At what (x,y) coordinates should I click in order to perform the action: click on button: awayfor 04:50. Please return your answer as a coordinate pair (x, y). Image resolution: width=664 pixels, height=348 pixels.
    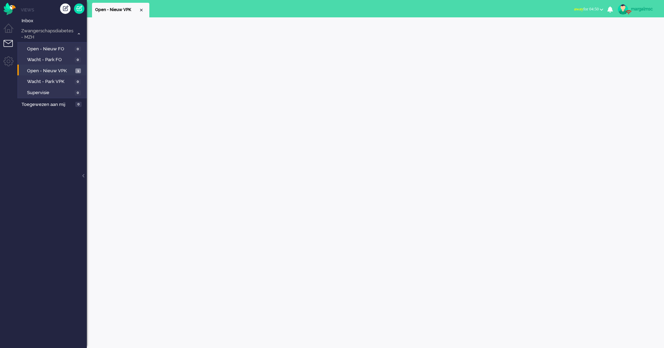
    Looking at the image, I should click on (589, 9).